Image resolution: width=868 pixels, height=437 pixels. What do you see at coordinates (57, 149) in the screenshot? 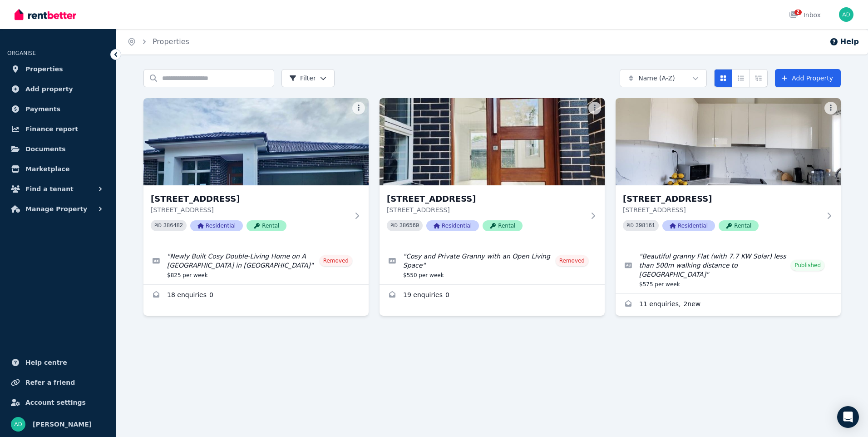
I see `a: Documents` at bounding box center [57, 149].